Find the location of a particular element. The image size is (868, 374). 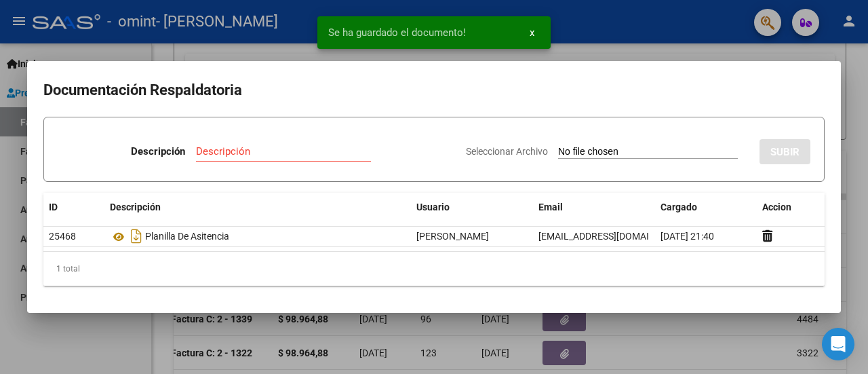

div: 1 total is located at coordinates (434, 268).